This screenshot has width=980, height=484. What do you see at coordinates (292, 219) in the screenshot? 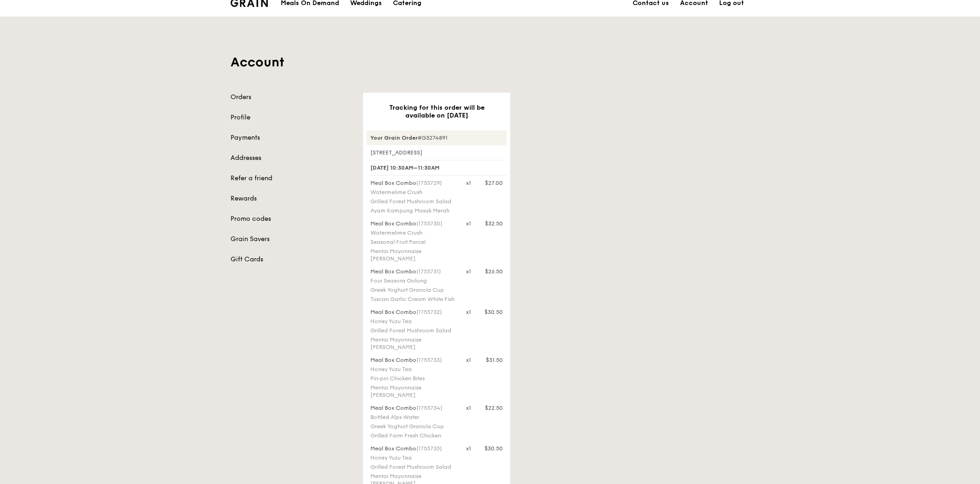
I see `a: Promo codes` at bounding box center [292, 219].